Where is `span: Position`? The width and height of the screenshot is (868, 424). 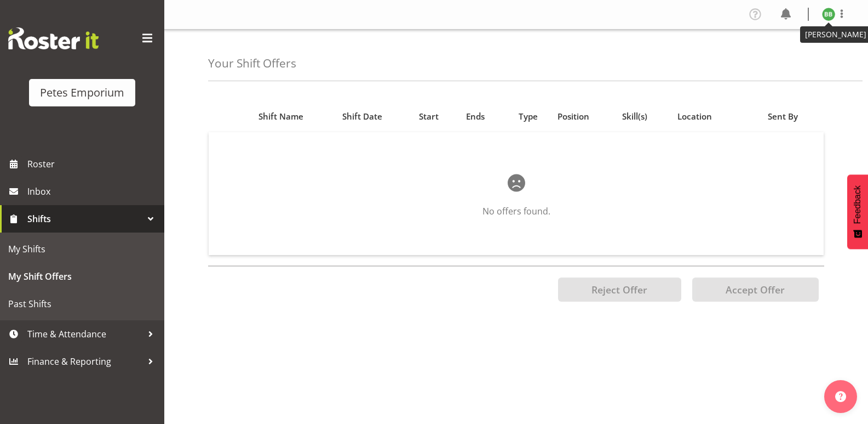 span: Position is located at coordinates (574, 116).